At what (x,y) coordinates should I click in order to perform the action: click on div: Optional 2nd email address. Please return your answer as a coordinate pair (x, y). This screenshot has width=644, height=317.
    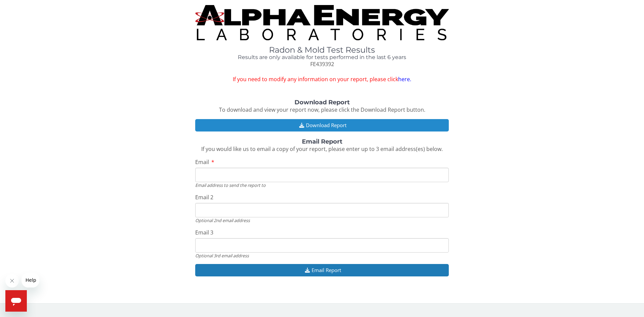
    Looking at the image, I should click on (322, 220).